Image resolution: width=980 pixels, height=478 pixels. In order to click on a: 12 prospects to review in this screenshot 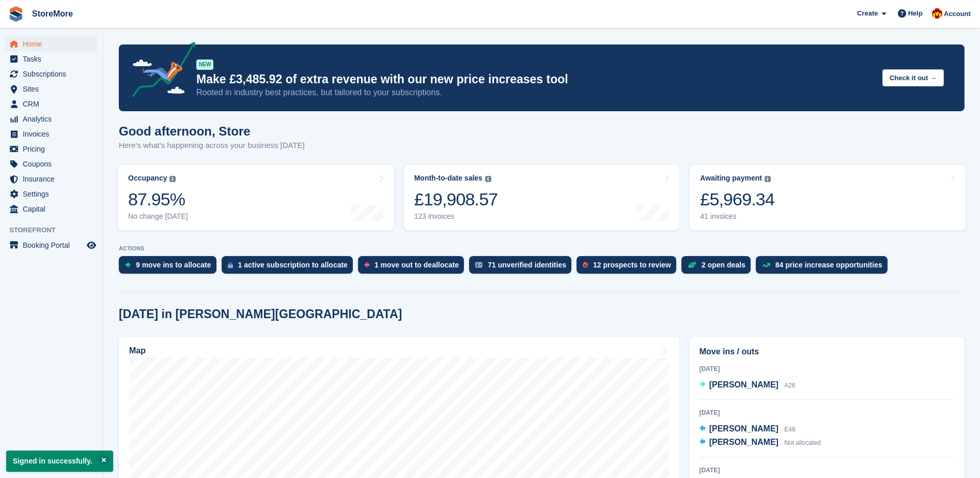, I will do `click(628, 267)`.